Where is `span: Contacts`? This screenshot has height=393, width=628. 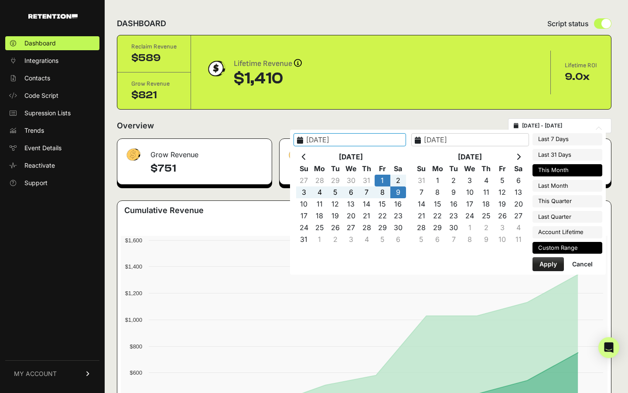
span: Contacts is located at coordinates (37, 78).